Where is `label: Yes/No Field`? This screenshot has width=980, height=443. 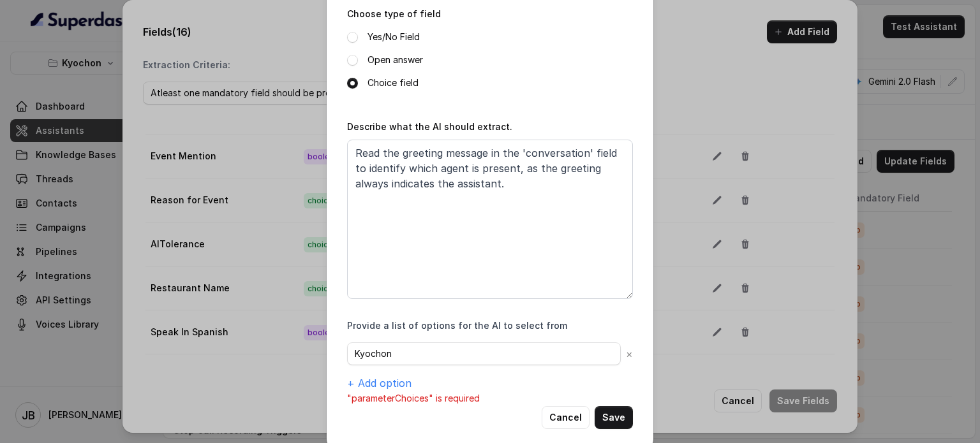
label: Yes/No Field is located at coordinates (394, 37).